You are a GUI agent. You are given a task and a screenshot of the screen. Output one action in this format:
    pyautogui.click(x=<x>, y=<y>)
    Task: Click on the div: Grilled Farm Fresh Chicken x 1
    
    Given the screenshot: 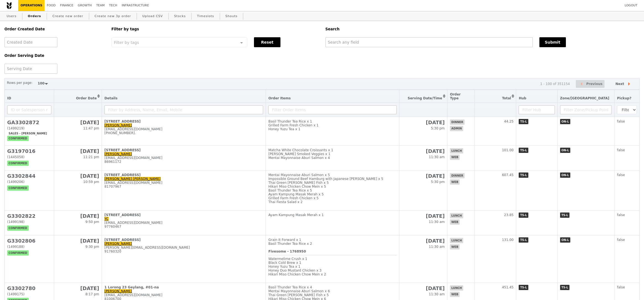 What is the action you would take?
    pyautogui.click(x=332, y=125)
    